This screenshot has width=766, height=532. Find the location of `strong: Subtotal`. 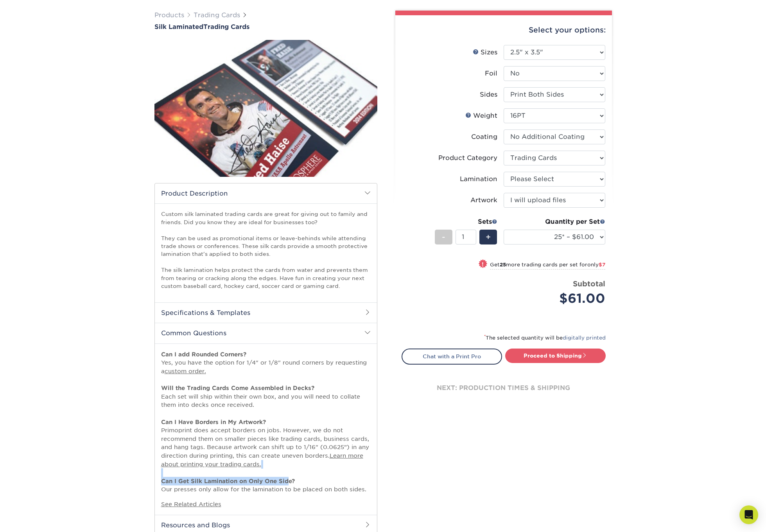

strong: Subtotal is located at coordinates (589, 284).